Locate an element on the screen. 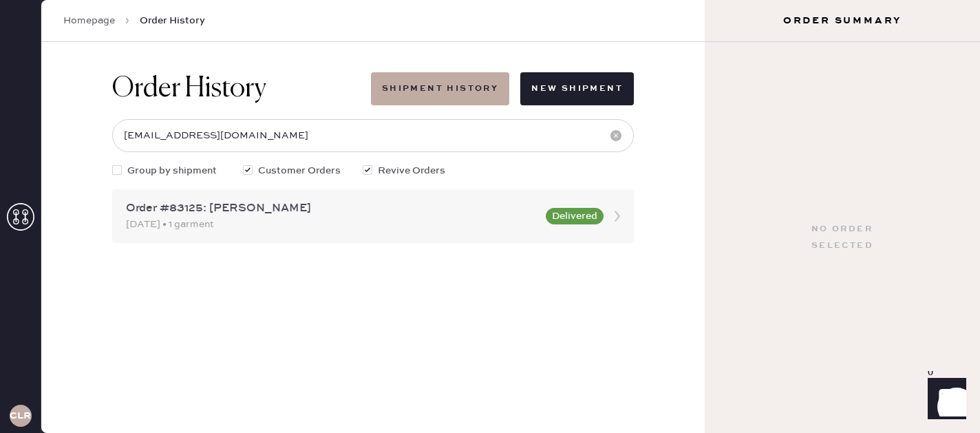 The width and height of the screenshot is (980, 433). h3: Order Summary is located at coordinates (842, 21).